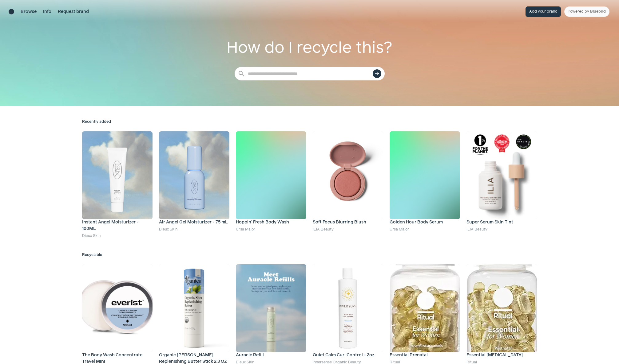 The image size is (619, 364). Describe the element at coordinates (425, 308) in the screenshot. I see `img: Essential Prenatal` at that location.